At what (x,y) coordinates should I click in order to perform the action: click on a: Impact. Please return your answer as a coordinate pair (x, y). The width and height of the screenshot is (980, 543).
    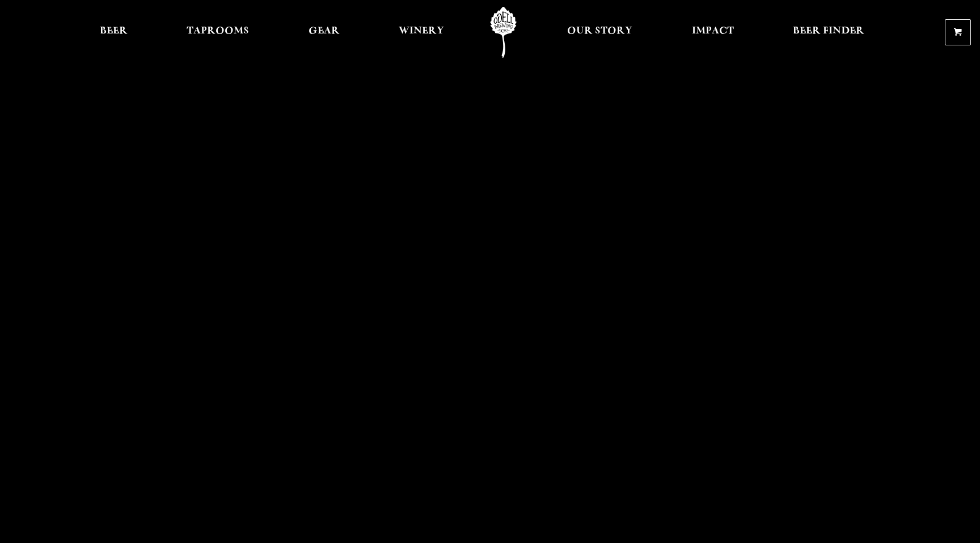
    Looking at the image, I should click on (712, 32).